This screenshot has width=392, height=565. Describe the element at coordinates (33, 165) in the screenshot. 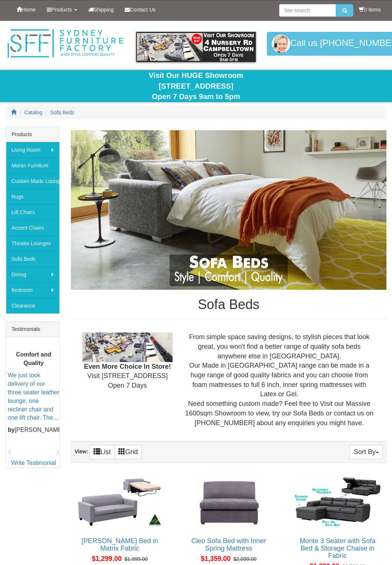

I see `a: Moran Furniture` at that location.